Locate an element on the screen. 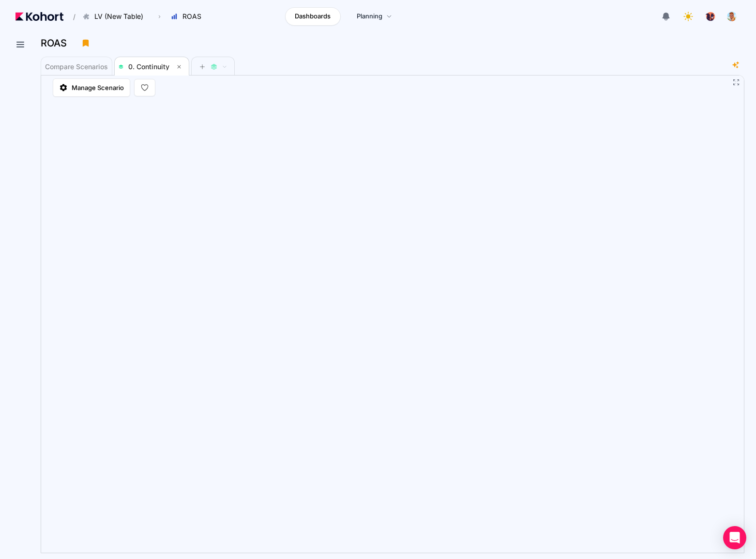 The height and width of the screenshot is (559, 756). a: Manage Scenario is located at coordinates (92, 87).